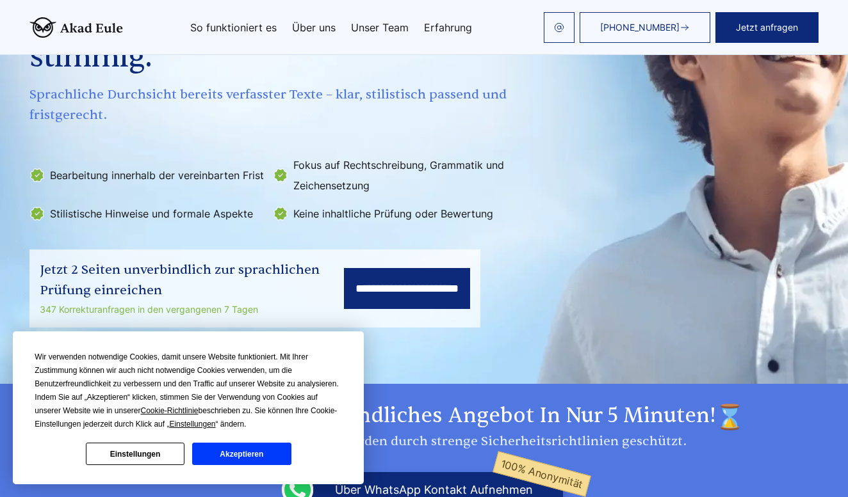 This screenshot has height=497, width=848. I want to click on span: Einstellungen, so click(192, 424).